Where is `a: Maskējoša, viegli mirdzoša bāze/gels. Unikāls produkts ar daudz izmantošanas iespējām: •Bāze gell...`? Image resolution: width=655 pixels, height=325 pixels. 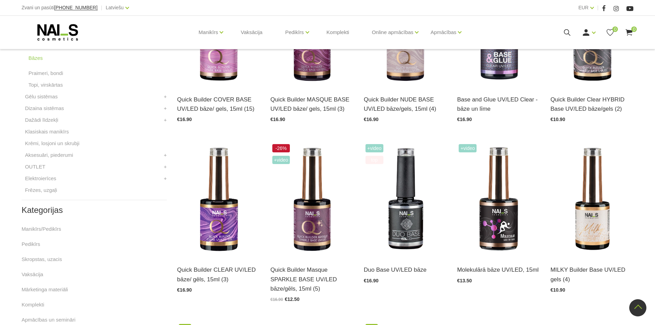
a: Maskējoša, viegli mirdzoša bāze/gels. Unikāls produkts ar daudz izmantošanas iespējām: •Bāze gell... is located at coordinates (312, 199).